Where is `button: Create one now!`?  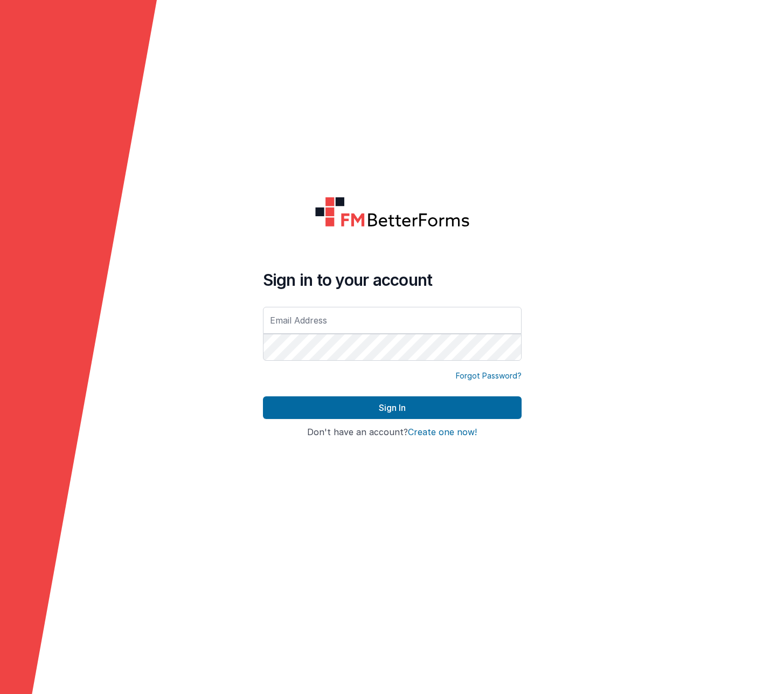
button: Create one now! is located at coordinates (442, 432).